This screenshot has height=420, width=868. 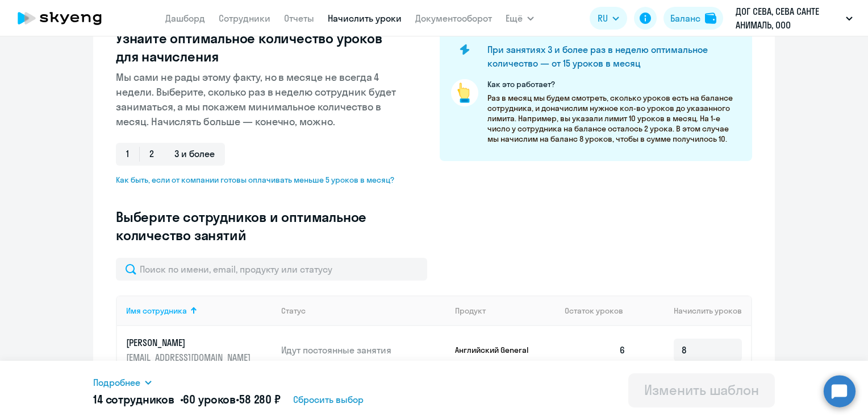 I want to click on h3: Выберите сотрудников и оптимальное количество занятий, so click(x=260, y=225).